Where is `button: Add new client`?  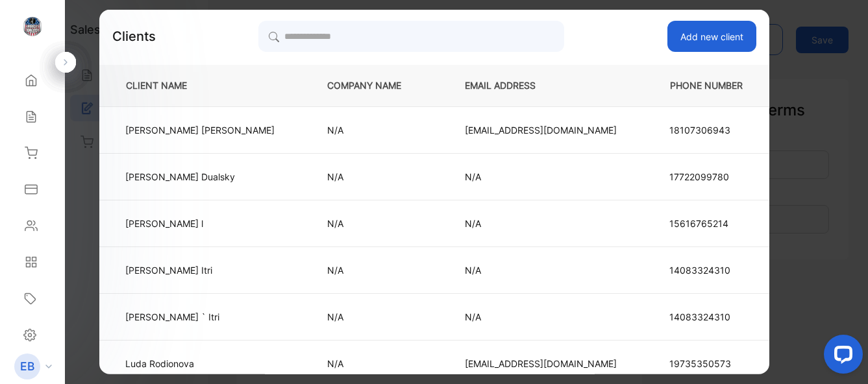 button: Add new client is located at coordinates (711, 36).